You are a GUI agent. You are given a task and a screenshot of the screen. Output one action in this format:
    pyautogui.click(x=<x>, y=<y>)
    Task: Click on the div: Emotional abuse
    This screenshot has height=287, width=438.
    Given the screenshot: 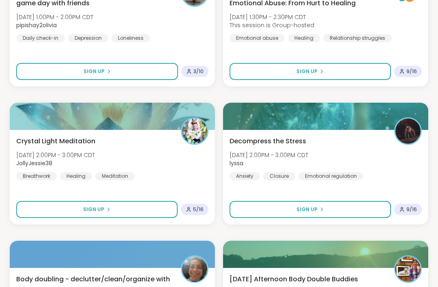 What is the action you would take?
    pyautogui.click(x=257, y=38)
    